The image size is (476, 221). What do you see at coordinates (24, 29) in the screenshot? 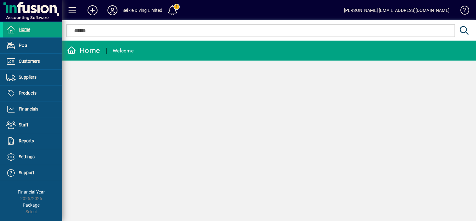
I see `span: Home` at bounding box center [24, 29].